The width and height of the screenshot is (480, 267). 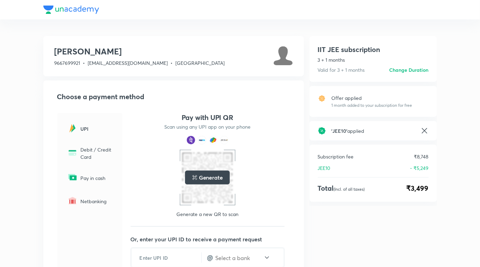 What do you see at coordinates (195, 177) in the screenshot?
I see `img: loading..` at bounding box center [195, 177].